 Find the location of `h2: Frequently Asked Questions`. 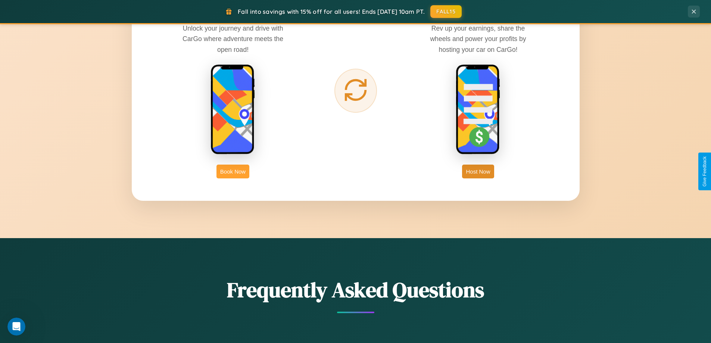

h2: Frequently Asked Questions is located at coordinates (356, 290).